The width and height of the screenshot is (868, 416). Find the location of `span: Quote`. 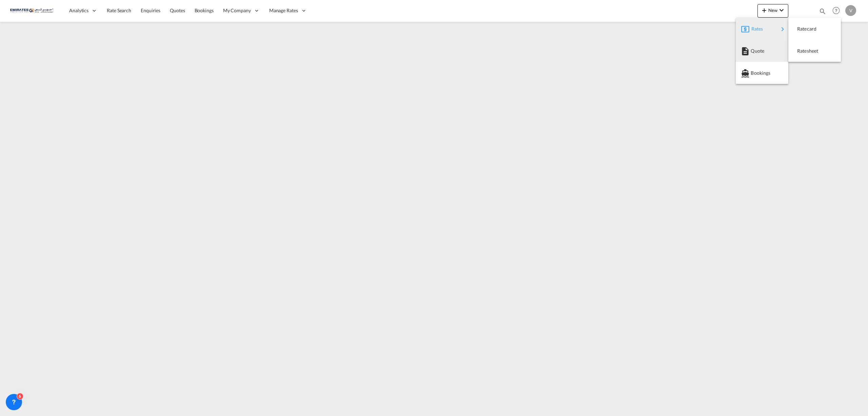

span: Quote is located at coordinates (754, 51).